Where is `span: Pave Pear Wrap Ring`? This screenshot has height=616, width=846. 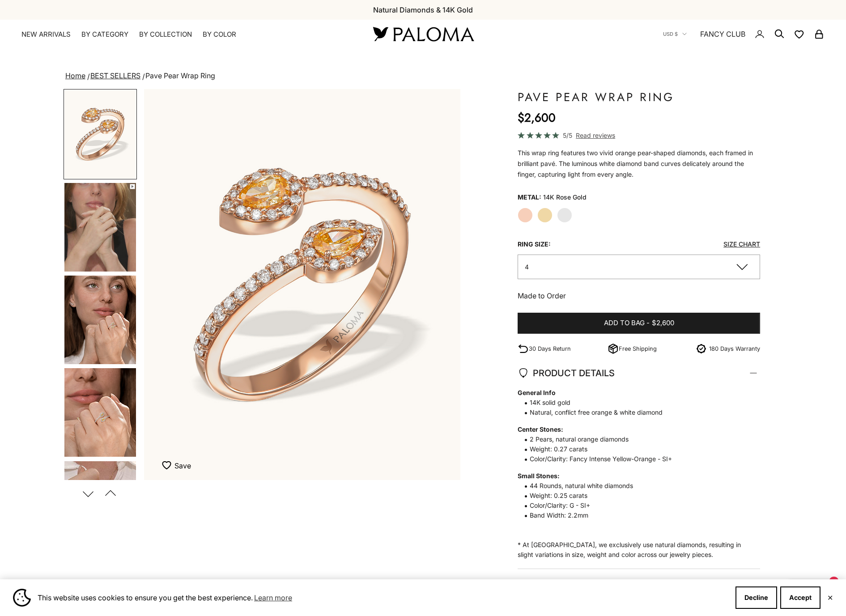
span: Pave Pear Wrap Ring is located at coordinates (181, 76).